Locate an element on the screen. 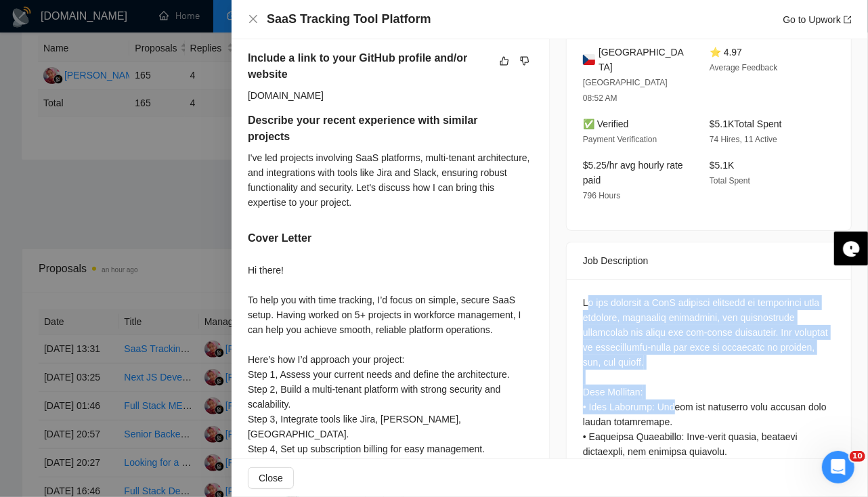  button: dislike is located at coordinates (525, 61).